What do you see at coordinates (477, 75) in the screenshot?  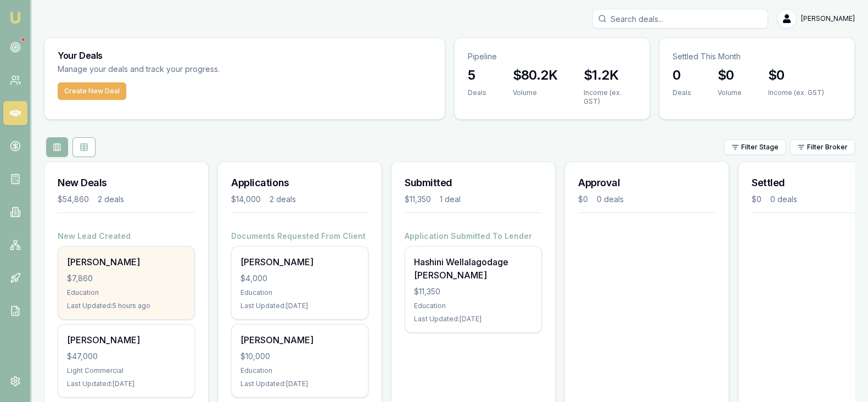 I see `h3: 5` at bounding box center [477, 75].